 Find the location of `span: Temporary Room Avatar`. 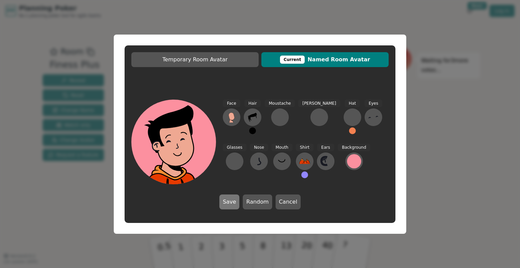

span: Temporary Room Avatar is located at coordinates (195, 60).